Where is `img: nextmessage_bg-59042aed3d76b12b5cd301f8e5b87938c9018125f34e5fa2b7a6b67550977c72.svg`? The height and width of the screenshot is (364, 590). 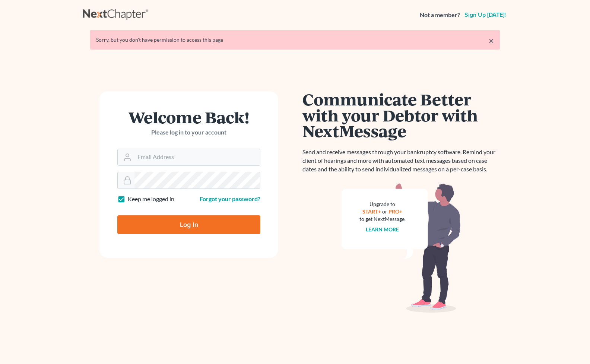
img: nextmessage_bg-59042aed3d76b12b5cd301f8e5b87938c9018125f34e5fa2b7a6b67550977c72.svg is located at coordinates (401, 248).